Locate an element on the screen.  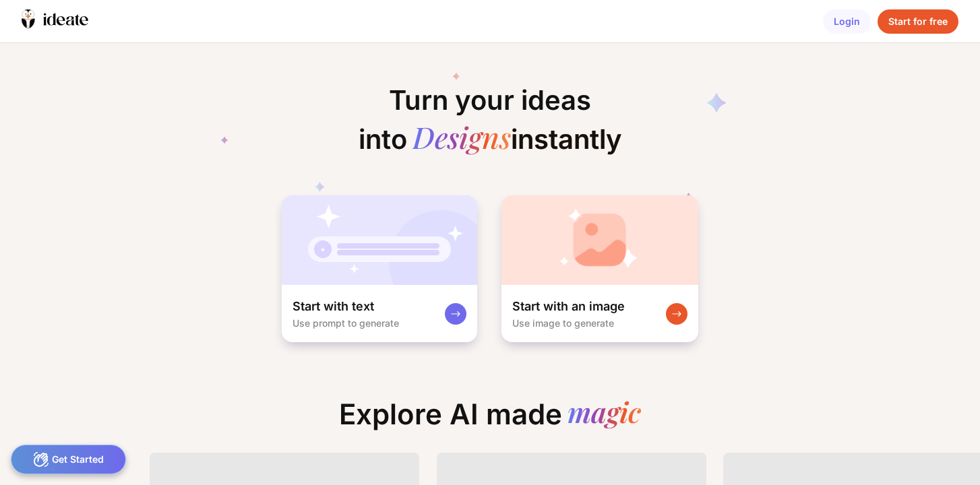
div: Start with text is located at coordinates (333, 307).